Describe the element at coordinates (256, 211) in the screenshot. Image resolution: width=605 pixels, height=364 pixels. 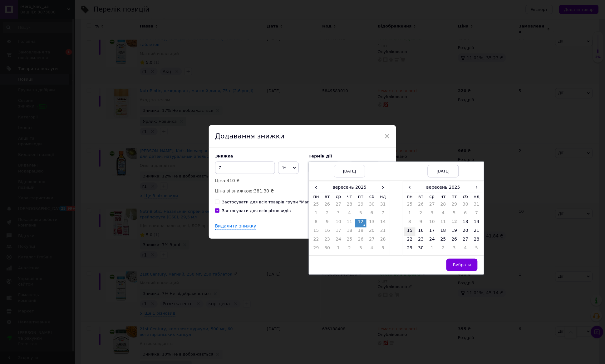
I see `div: Застосувати для всіх різновидів` at that location.